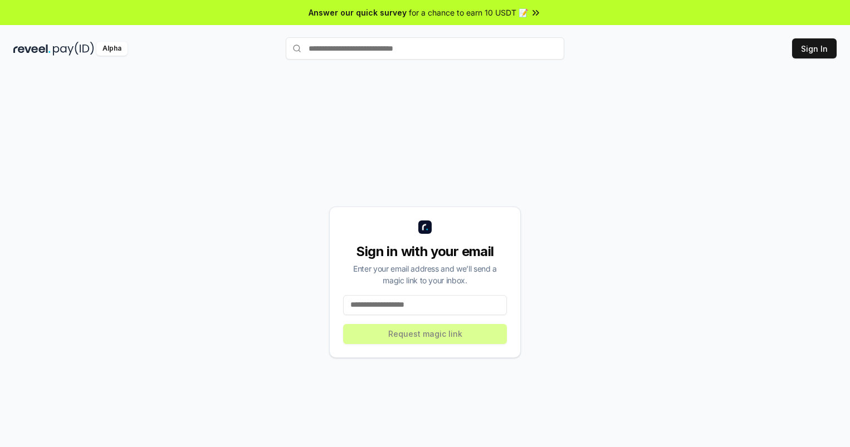 The width and height of the screenshot is (850, 447). What do you see at coordinates (358, 12) in the screenshot?
I see `span: Answer our quick survey` at bounding box center [358, 12].